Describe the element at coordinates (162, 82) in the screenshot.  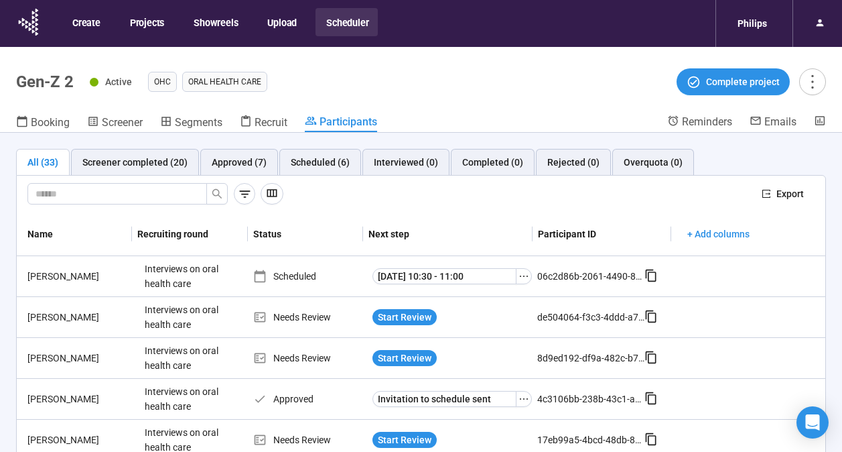
I see `span: OHC` at that location.